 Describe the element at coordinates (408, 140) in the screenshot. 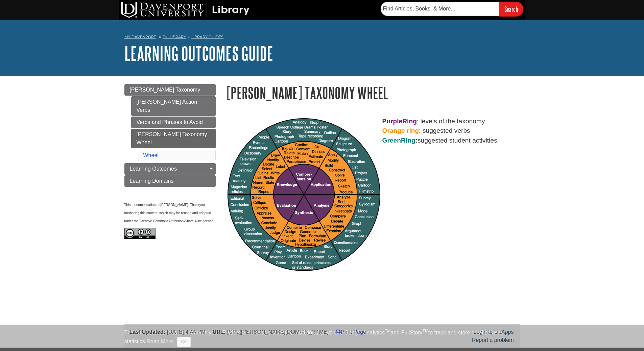

I see `span: Ring` at that location.